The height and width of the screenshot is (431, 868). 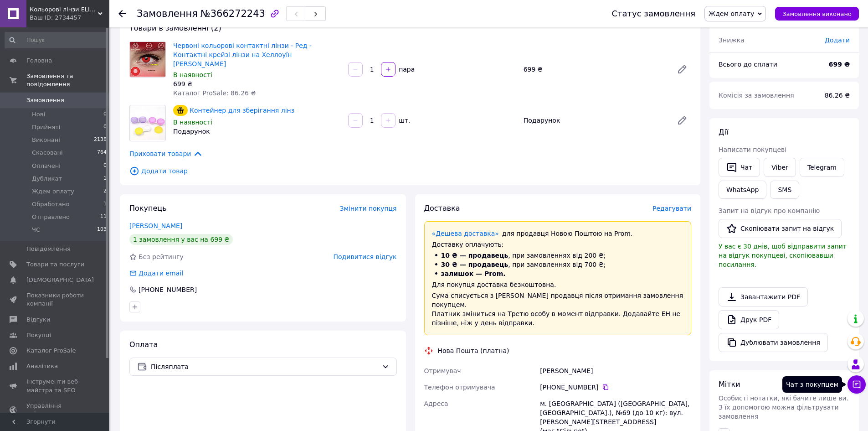 What do you see at coordinates (812, 384) in the screenshot?
I see `div: Чат з покупцем` at bounding box center [812, 384].